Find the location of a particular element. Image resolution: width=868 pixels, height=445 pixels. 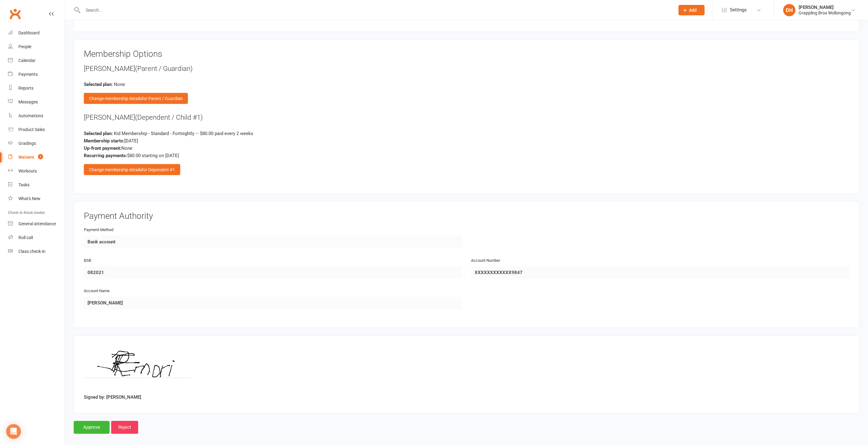

div: Roll call is located at coordinates (25, 238).